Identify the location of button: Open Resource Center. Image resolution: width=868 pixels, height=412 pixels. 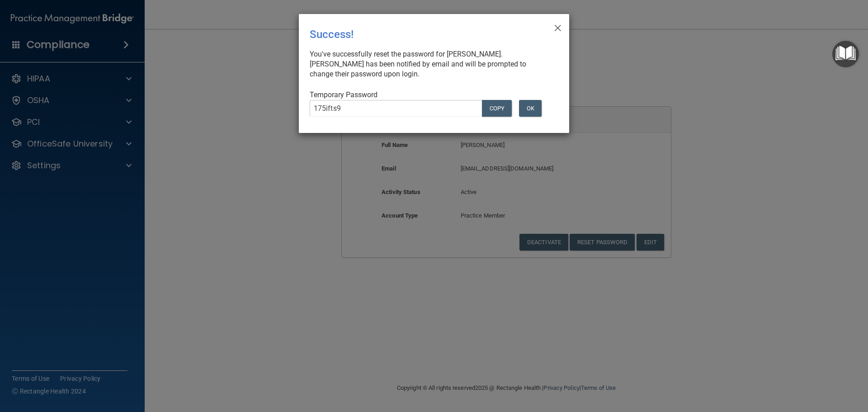
(845, 54).